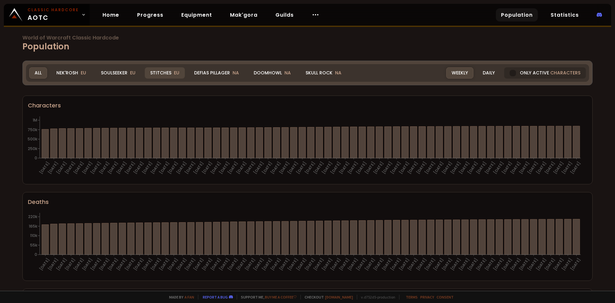  I want to click on a: Home, so click(111, 15).